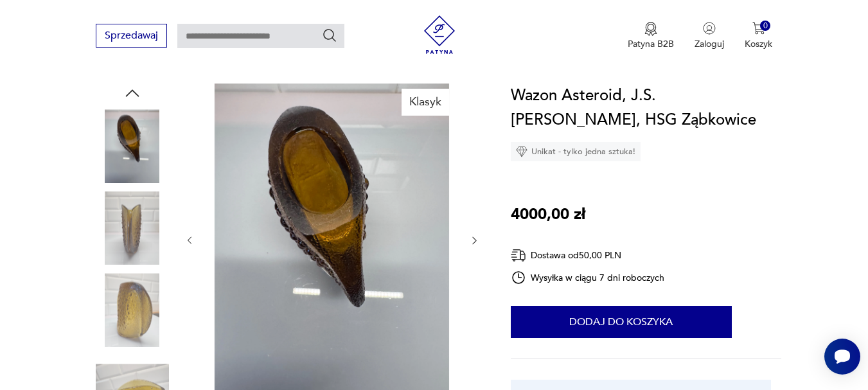 Image resolution: width=868 pixels, height=390 pixels. What do you see at coordinates (440, 34) in the screenshot?
I see `img: Patyna - sklep z meblami i dekoracjami vintage` at bounding box center [440, 34].